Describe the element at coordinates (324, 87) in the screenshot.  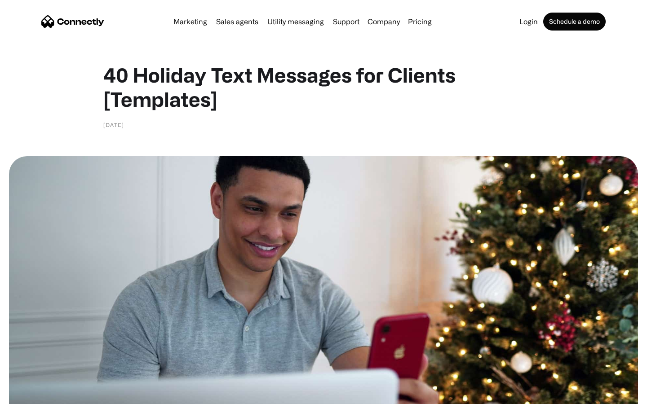
I see `h1: 40 Holiday Text Messages for Clients [Templates]` at that location.